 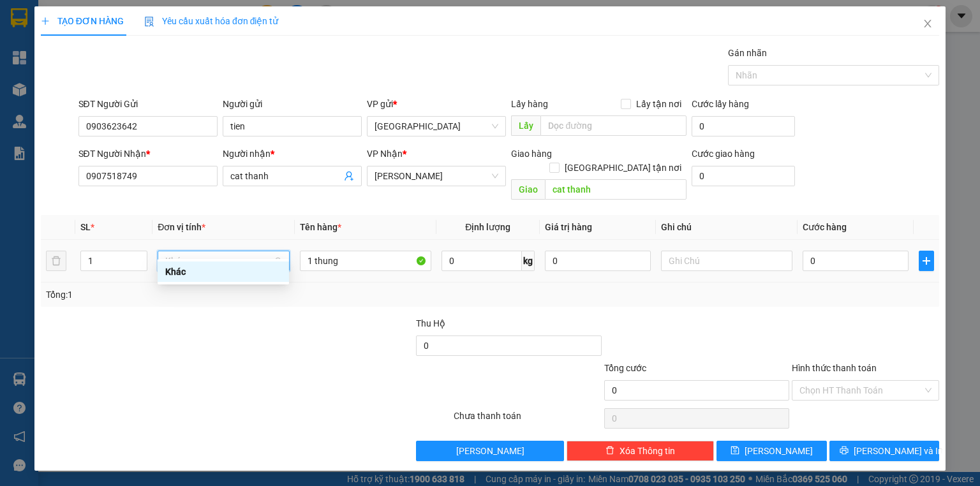 I want to click on div: Người gửi, so click(x=292, y=104).